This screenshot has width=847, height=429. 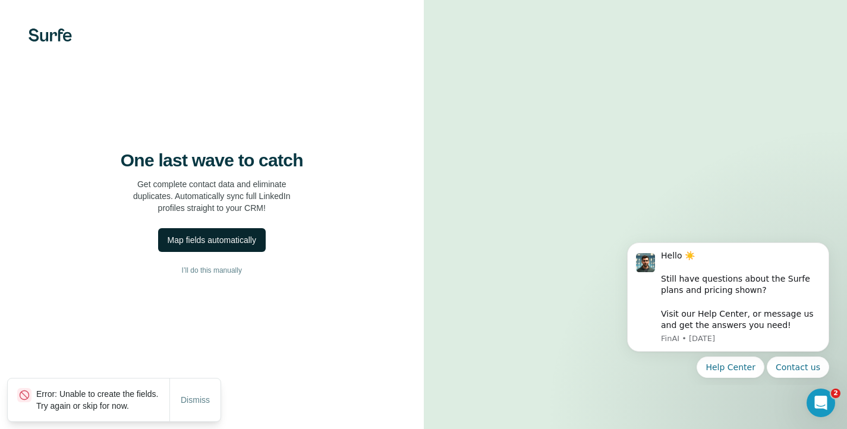 I want to click on button: Quick reply: Help Center, so click(x=121, y=136).